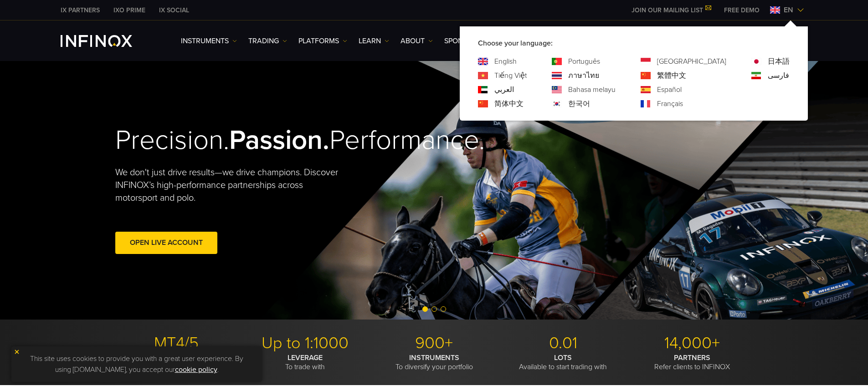  I want to click on strong: LEVERAGE, so click(305, 358).